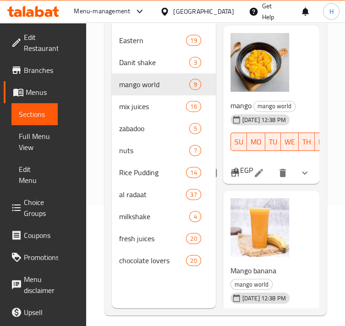  What do you see at coordinates (239, 141) in the screenshot?
I see `button: SU` at bounding box center [239, 141].